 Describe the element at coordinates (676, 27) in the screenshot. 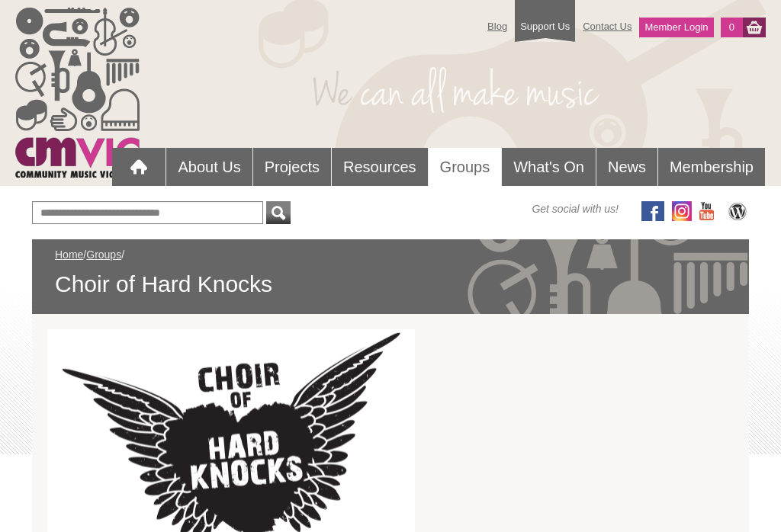

I see `a: Member Login` at that location.